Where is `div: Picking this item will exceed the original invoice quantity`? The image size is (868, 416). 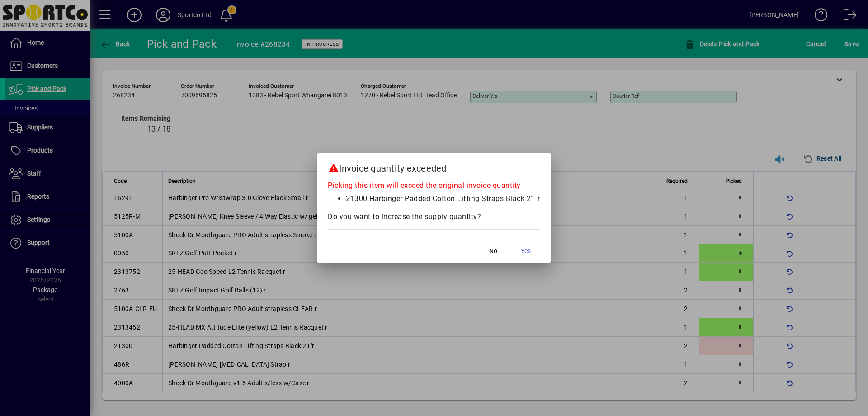 div: Picking this item will exceed the original invoice quantity is located at coordinates (434, 186).